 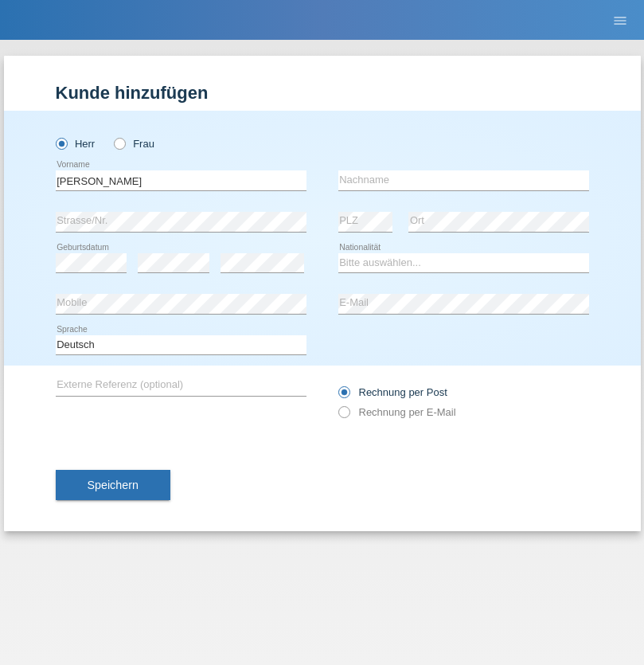 What do you see at coordinates (118, 142) in the screenshot?
I see `input: Frau` at bounding box center [118, 142].